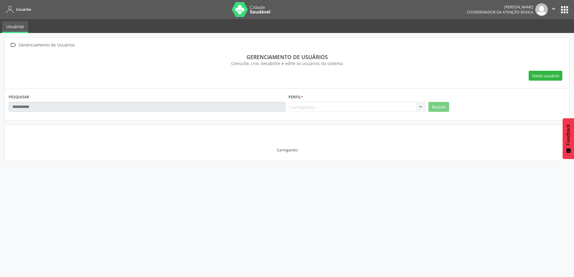  I want to click on span: Feedback, so click(568, 135).